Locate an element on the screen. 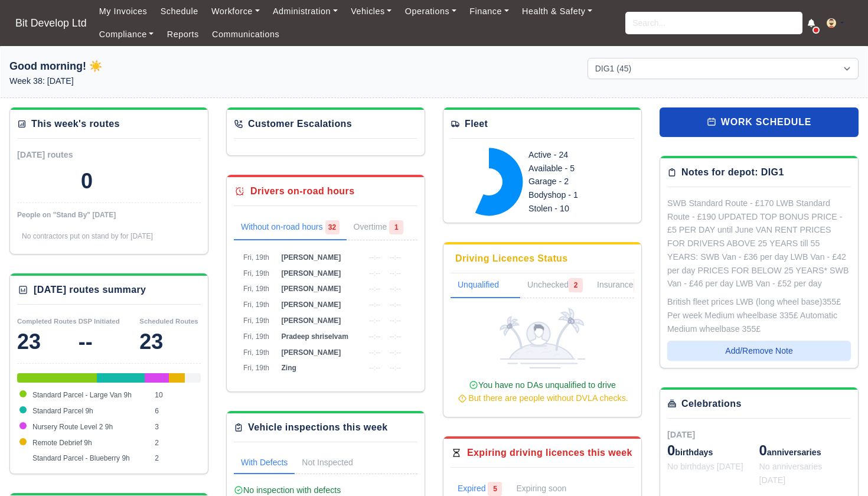 The width and height of the screenshot is (868, 496). div: You have no DAs unqualified to drive is located at coordinates (542, 392).